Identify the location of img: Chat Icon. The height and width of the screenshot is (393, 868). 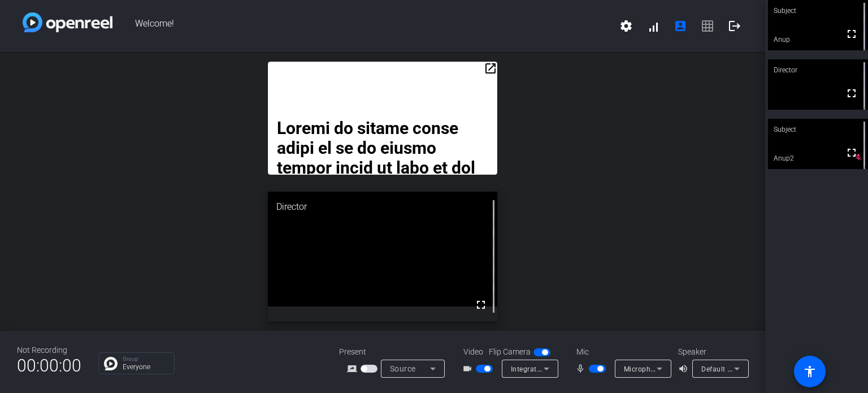
(110, 364).